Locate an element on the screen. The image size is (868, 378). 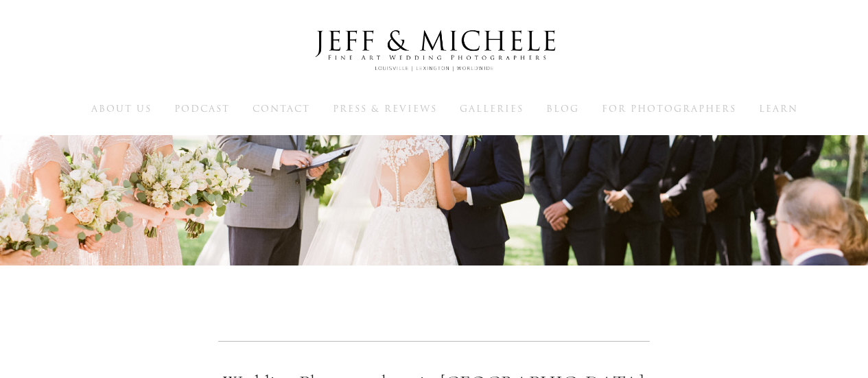
span: Learn is located at coordinates (778, 109).